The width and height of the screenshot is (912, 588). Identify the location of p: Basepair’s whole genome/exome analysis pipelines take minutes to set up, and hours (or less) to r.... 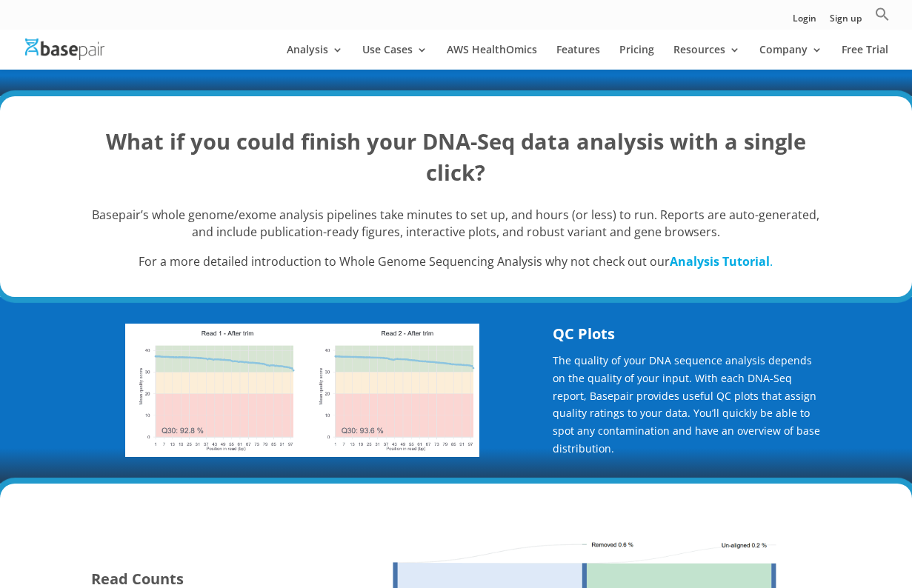
(456, 231).